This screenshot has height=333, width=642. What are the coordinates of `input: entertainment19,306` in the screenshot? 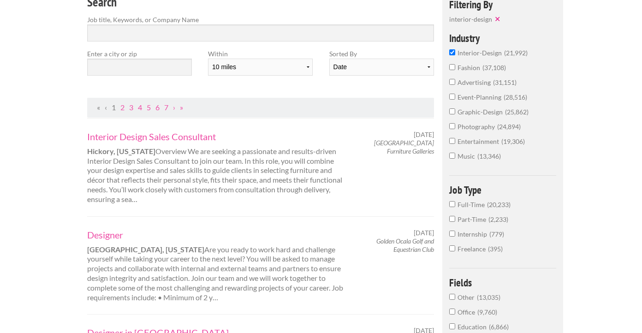 It's located at (452, 141).